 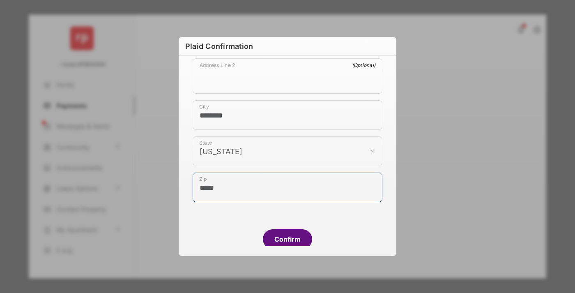 What do you see at coordinates (287, 76) in the screenshot?
I see `div: payment_method_screening[postal_addresses][addressLine2]` at bounding box center [287, 76].